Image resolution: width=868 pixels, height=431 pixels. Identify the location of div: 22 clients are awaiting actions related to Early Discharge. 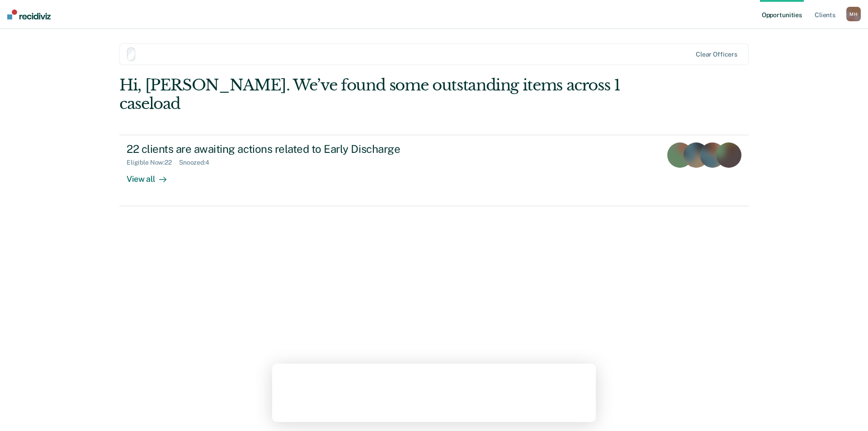
(285, 149).